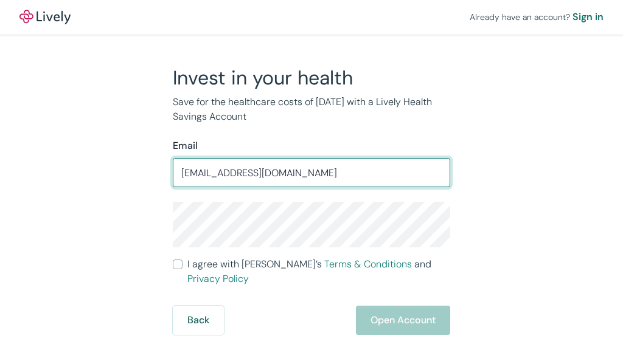 The image size is (623, 364). I want to click on button: Back, so click(198, 320).